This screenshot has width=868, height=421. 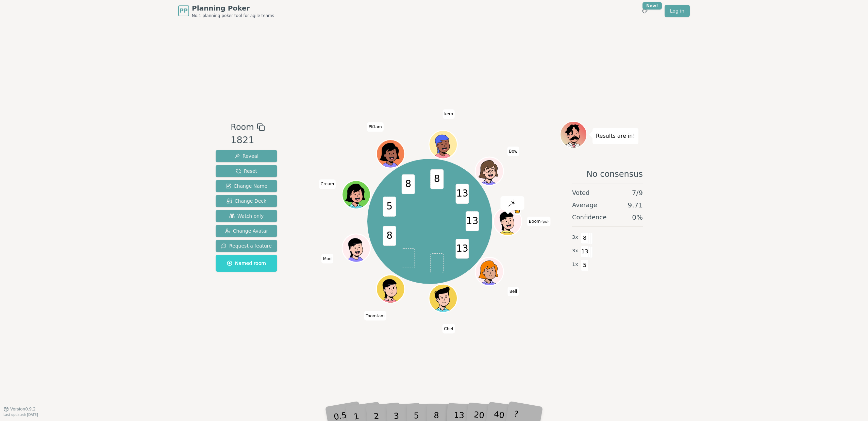 I want to click on button: Change Name, so click(x=246, y=186).